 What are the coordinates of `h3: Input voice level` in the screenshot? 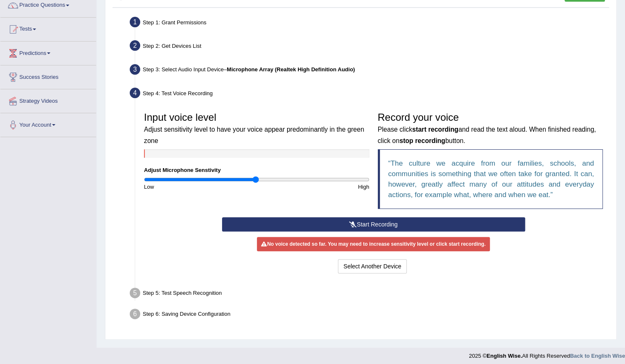 It's located at (256, 128).